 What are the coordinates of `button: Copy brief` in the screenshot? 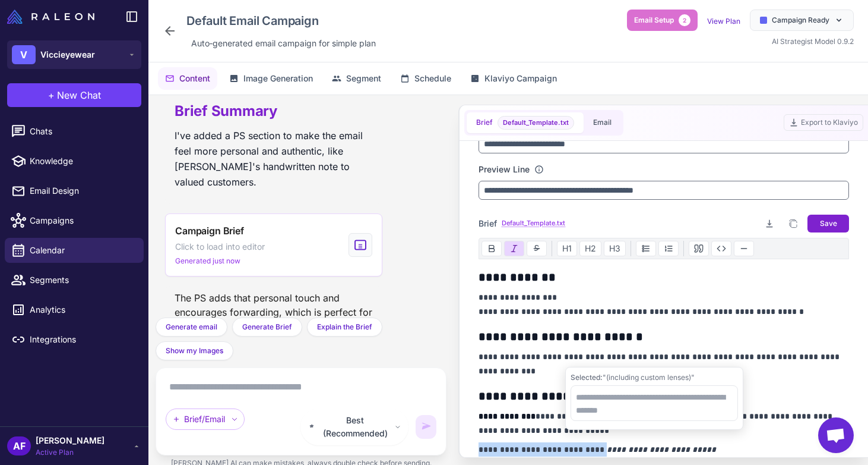 It's located at (793, 223).